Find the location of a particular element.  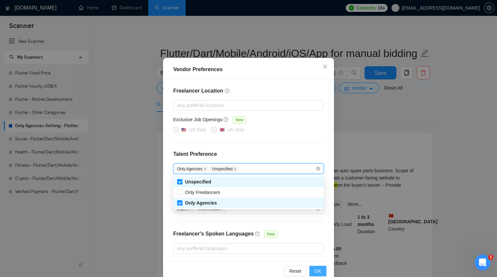

h4: Talent Preference is located at coordinates (249, 154).